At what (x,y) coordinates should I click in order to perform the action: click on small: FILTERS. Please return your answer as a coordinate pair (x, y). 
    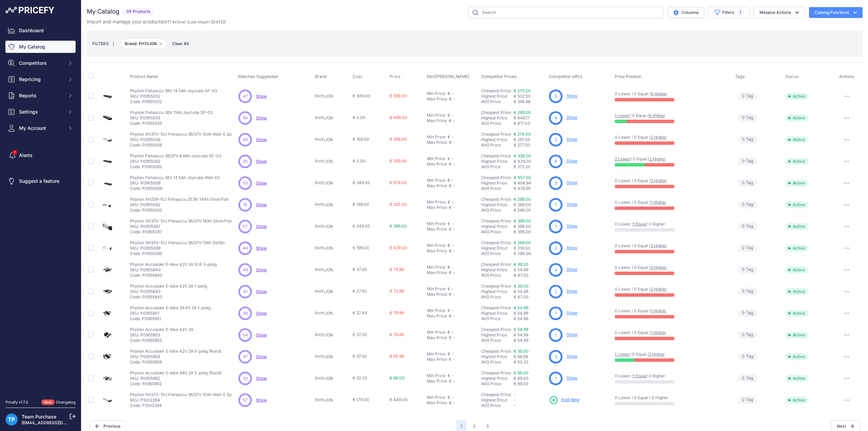
    Looking at the image, I should click on (100, 43).